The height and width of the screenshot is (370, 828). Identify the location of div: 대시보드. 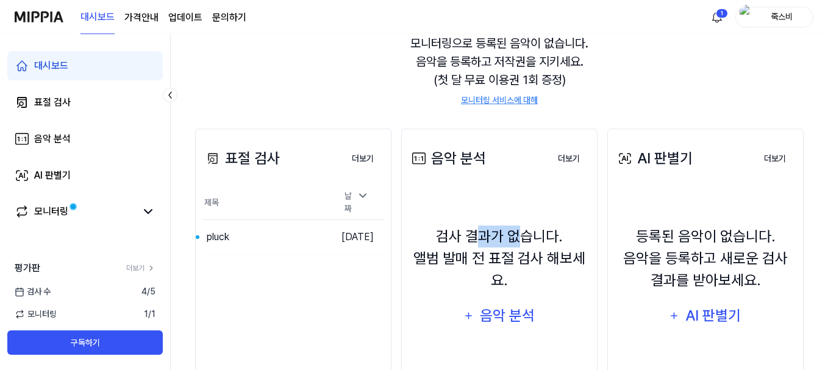
(51, 66).